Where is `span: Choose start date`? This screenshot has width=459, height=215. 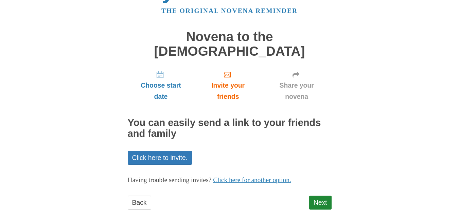
span: Choose start date is located at coordinates (161, 91).